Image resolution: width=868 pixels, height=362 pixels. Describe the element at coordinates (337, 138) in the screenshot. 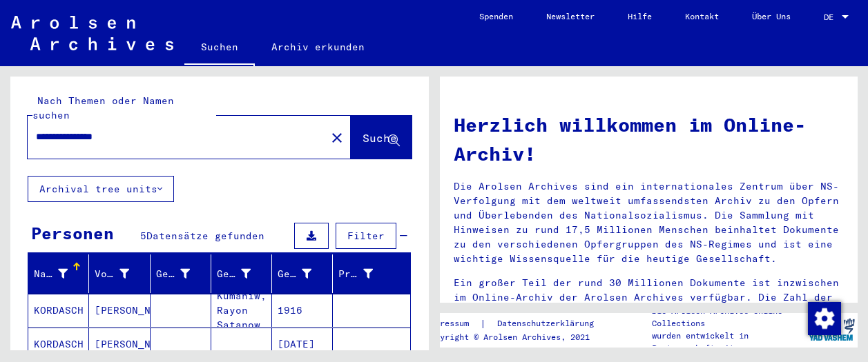

I see `mat-icon: close` at that location.